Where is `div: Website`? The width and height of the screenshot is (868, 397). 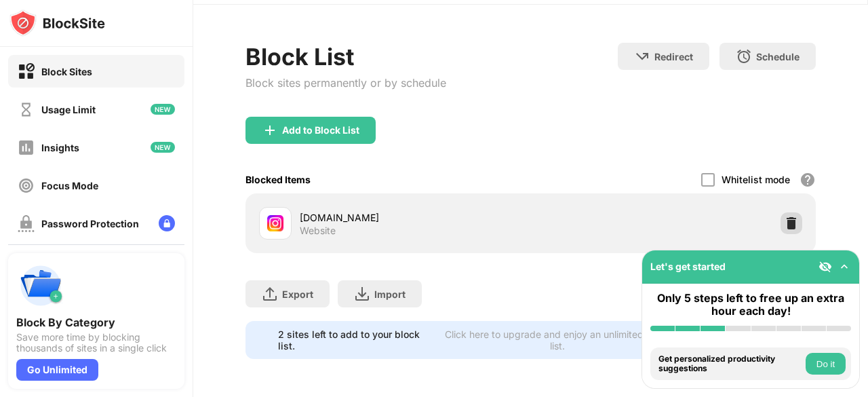 div: Website is located at coordinates (318, 231).